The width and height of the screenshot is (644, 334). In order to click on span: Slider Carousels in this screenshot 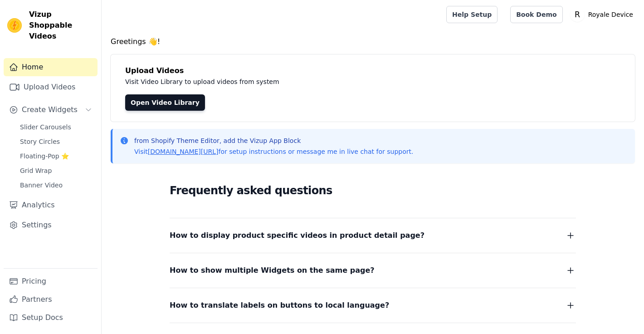, I will do `click(45, 127)`.